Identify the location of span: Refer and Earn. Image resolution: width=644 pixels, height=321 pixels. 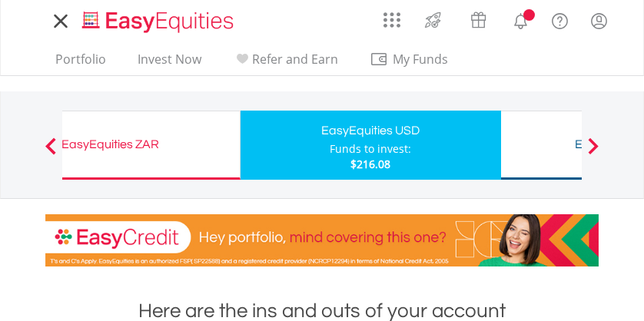
(295, 59).